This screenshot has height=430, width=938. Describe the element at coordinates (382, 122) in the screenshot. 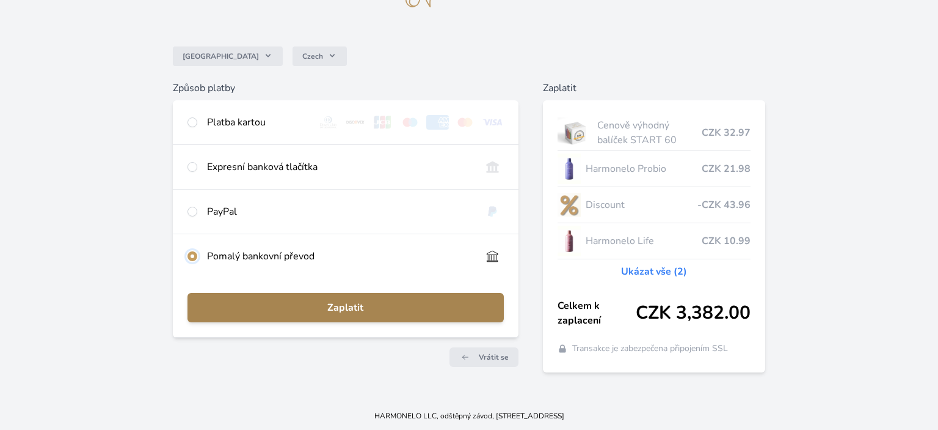

I see `img: jcb.svg` at that location.